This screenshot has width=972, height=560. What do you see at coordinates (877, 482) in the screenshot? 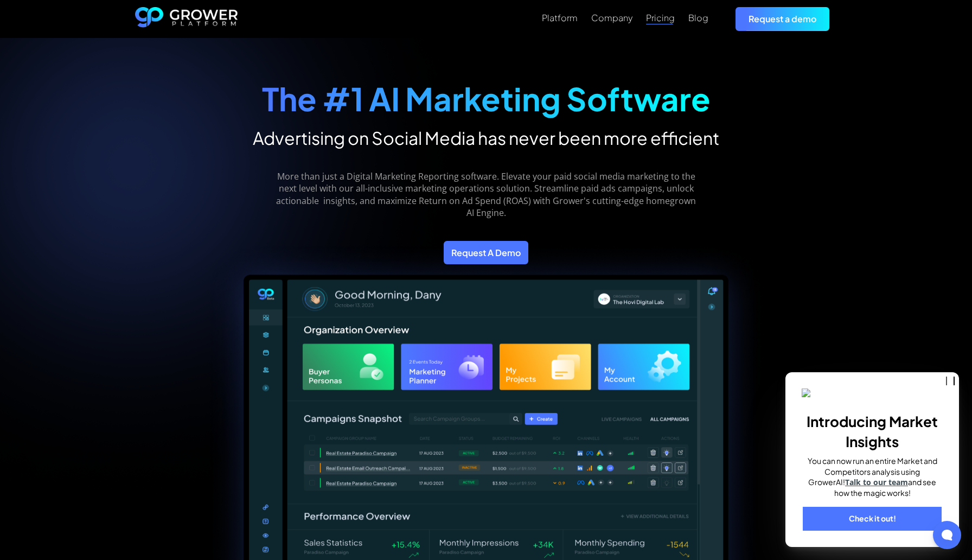
I see `a: Talk to our team` at bounding box center [877, 482].